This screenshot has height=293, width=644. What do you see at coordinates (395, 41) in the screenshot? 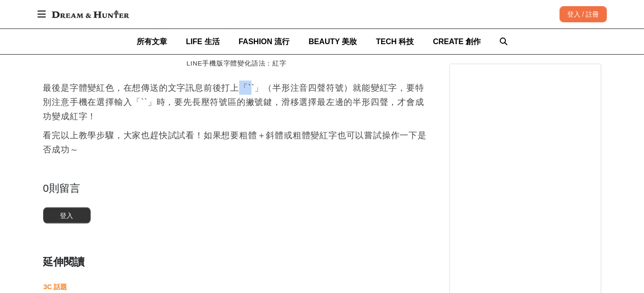
I see `span: TECH 科技` at bounding box center [395, 41].